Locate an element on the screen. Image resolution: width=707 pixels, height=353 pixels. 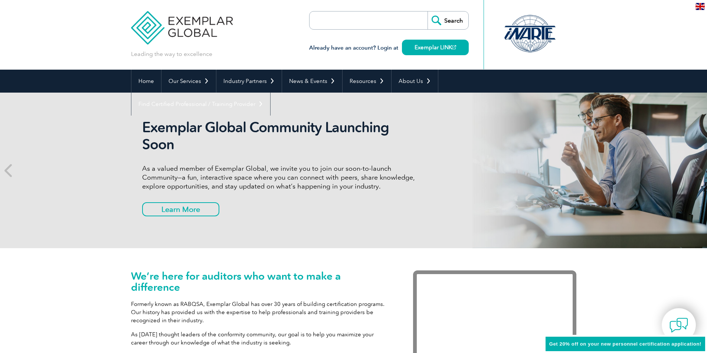
a: Industry Partners is located at coordinates (249, 81).